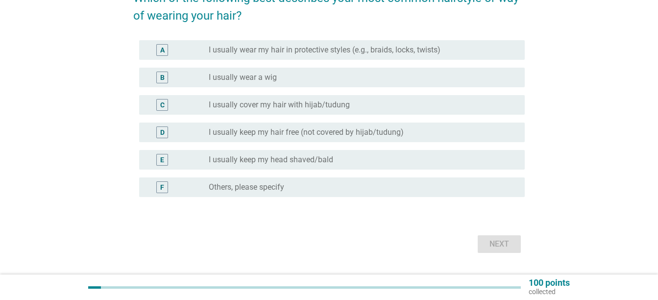 The height and width of the screenshot is (300, 658). Describe the element at coordinates (162, 77) in the screenshot. I see `div: B` at that location.